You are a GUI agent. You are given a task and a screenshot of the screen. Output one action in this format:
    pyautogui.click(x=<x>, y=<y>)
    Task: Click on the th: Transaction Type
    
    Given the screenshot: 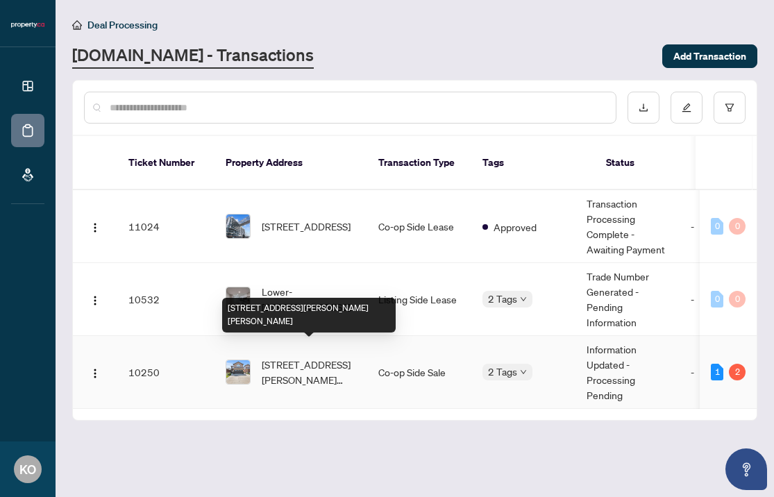 What is the action you would take?
    pyautogui.click(x=419, y=163)
    